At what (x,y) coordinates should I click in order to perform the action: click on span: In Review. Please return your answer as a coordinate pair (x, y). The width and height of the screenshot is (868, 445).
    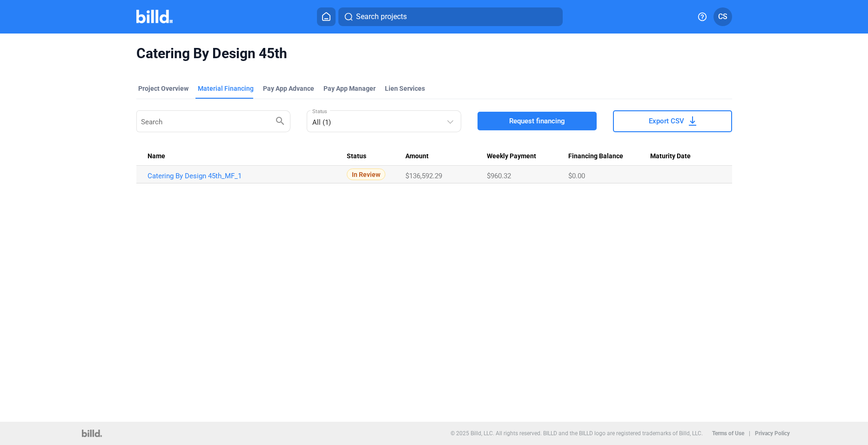
    Looking at the image, I should click on (366, 174).